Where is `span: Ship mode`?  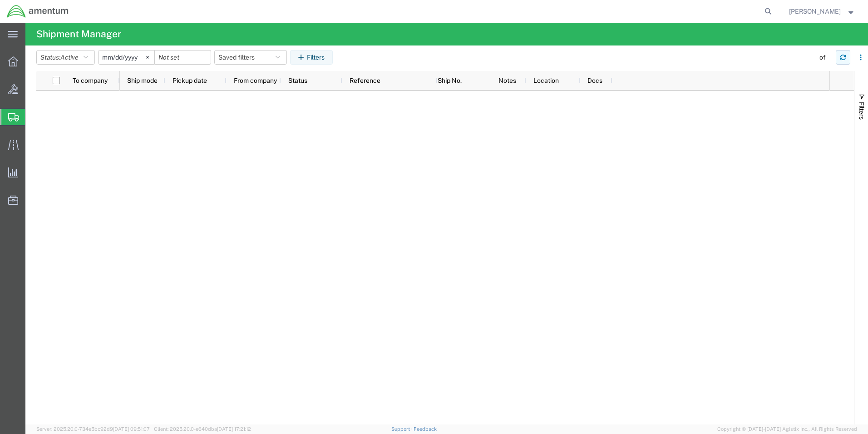 span: Ship mode is located at coordinates (143, 80).